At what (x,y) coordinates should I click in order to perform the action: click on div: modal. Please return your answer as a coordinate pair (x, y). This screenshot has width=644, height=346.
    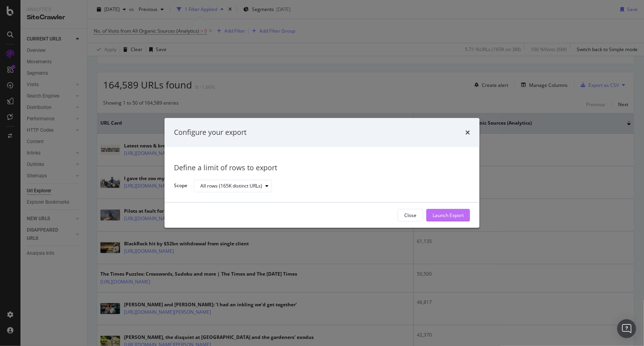
    Looking at the image, I should click on (322, 173).